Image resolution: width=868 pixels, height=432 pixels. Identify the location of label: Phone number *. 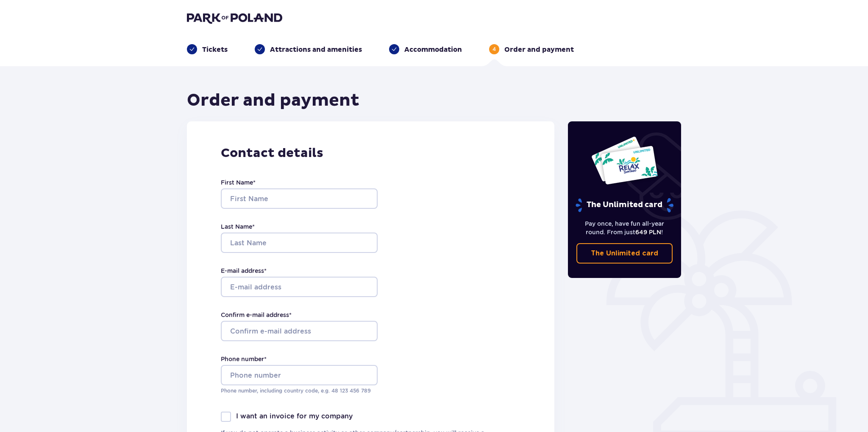
(244, 359).